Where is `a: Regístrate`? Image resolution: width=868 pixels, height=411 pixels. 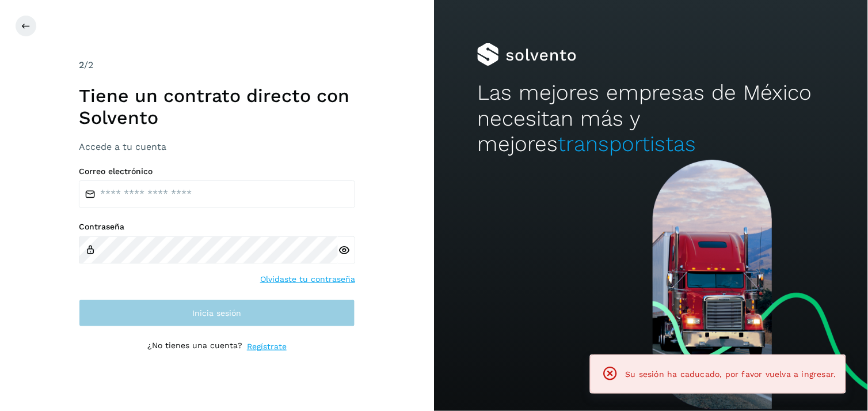
a: Regístrate is located at coordinates (266, 347).